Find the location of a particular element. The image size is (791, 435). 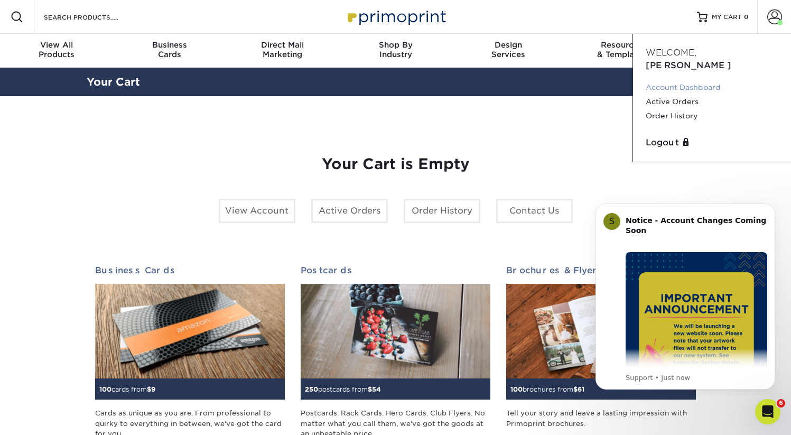

div: Marketing is located at coordinates (283, 50).